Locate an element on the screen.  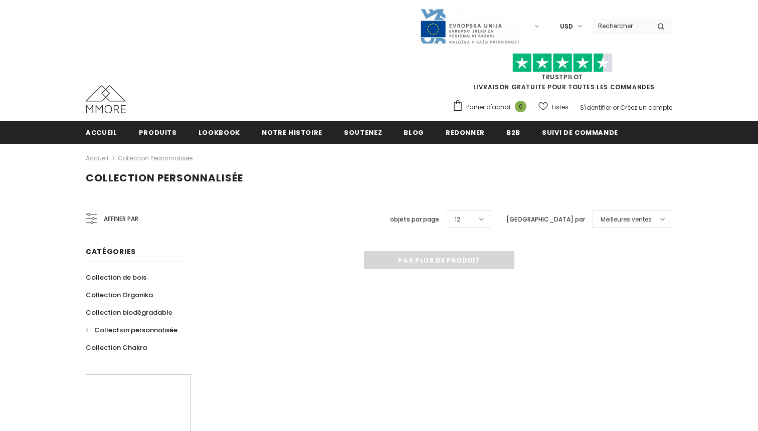
input: Search Site is located at coordinates (621, 26).